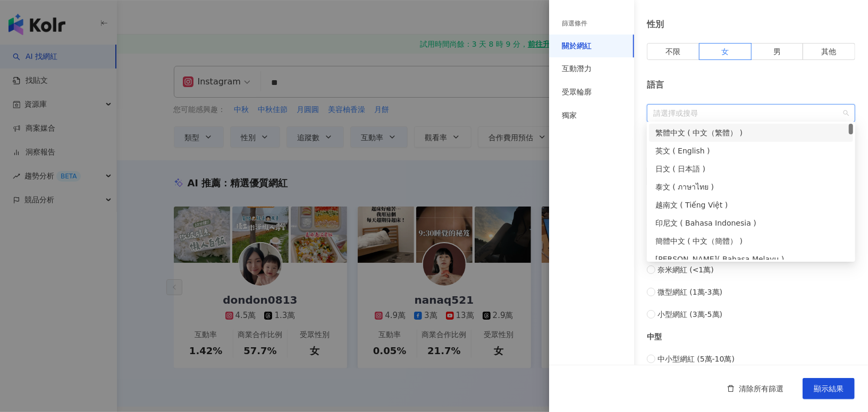 This screenshot has width=868, height=412. Describe the element at coordinates (751, 169) in the screenshot. I see `div: 日文 ( 日本語 )` at that location.